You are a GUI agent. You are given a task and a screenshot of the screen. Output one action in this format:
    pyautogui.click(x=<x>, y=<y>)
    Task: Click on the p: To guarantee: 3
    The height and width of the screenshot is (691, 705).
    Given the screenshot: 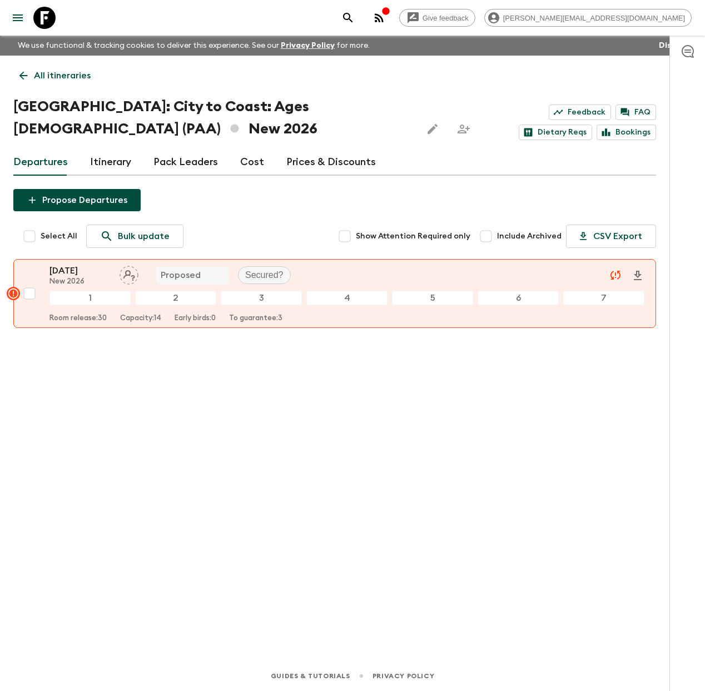 What is the action you would take?
    pyautogui.click(x=256, y=319)
    